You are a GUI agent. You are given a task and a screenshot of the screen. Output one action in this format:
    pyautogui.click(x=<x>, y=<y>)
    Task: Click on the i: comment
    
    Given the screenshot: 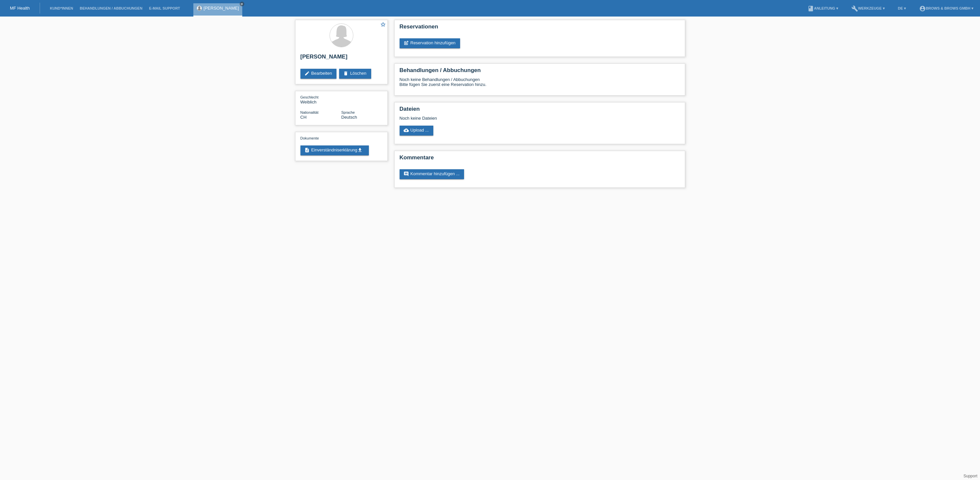 What is the action you would take?
    pyautogui.click(x=406, y=174)
    